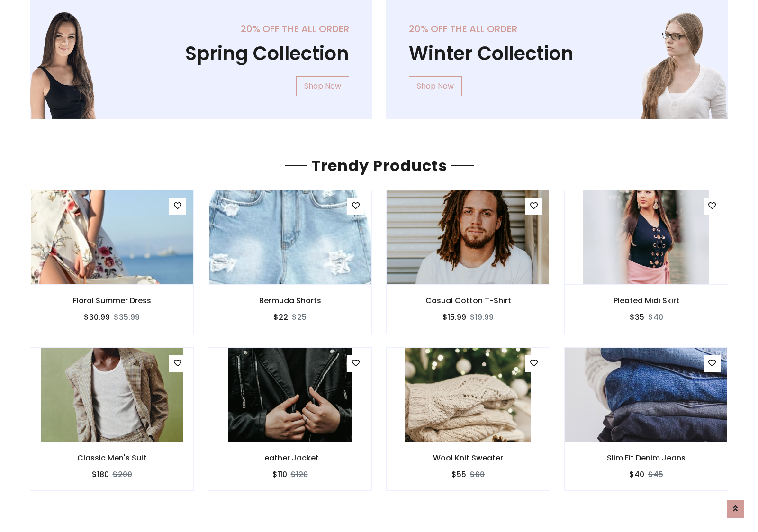  I want to click on h6: $15.99, so click(454, 317).